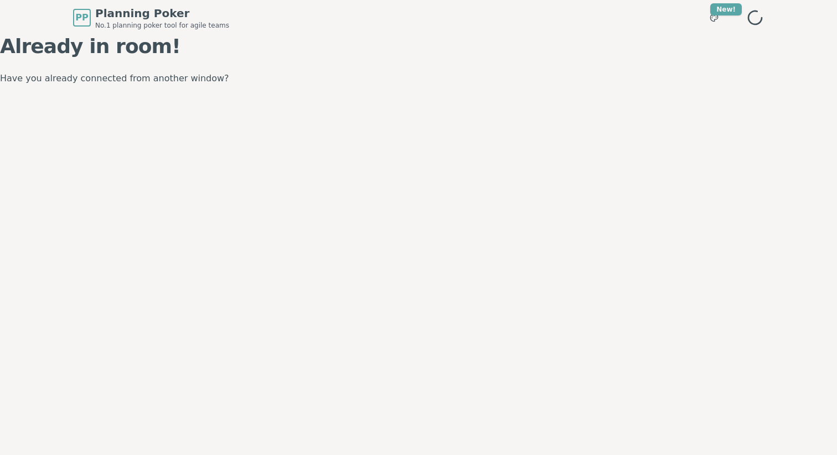 The image size is (837, 455). Describe the element at coordinates (81, 18) in the screenshot. I see `span: PP` at that location.